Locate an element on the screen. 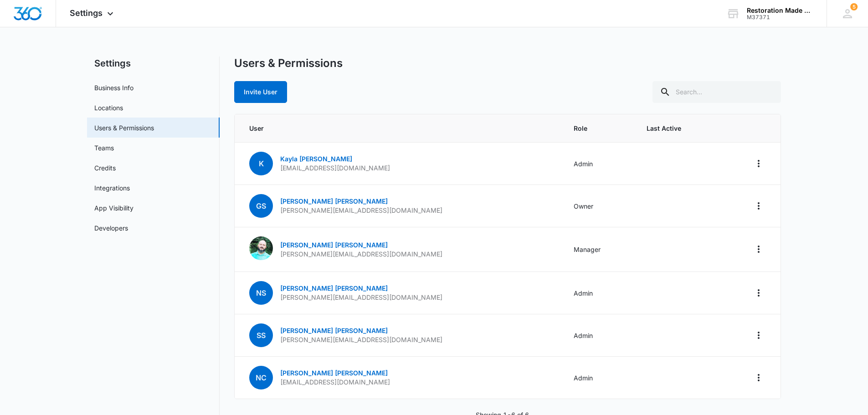  img: Scott Tucker is located at coordinates (261, 248).